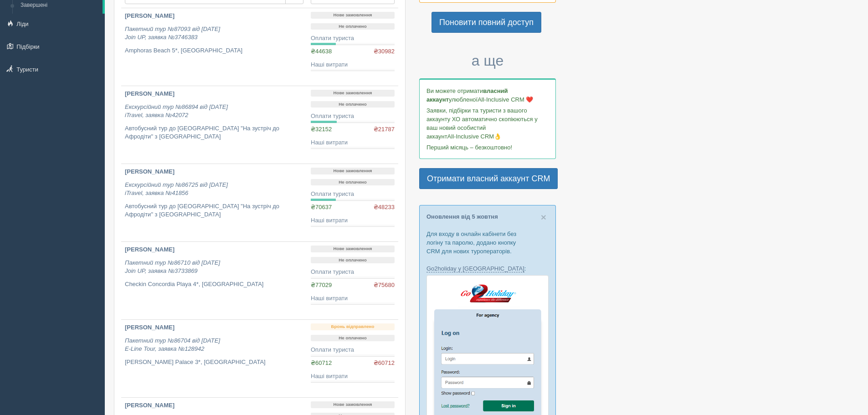  I want to click on p: Для входу в онлайн кабінети без логіну та паролю, додано кнопку CRM для нових туроператорів., so click(488, 243).